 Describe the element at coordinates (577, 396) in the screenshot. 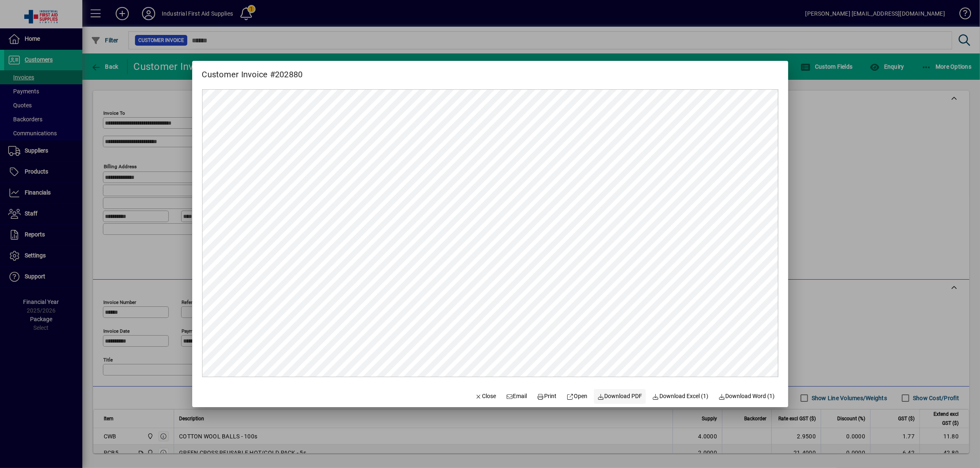

I see `span: Open` at that location.